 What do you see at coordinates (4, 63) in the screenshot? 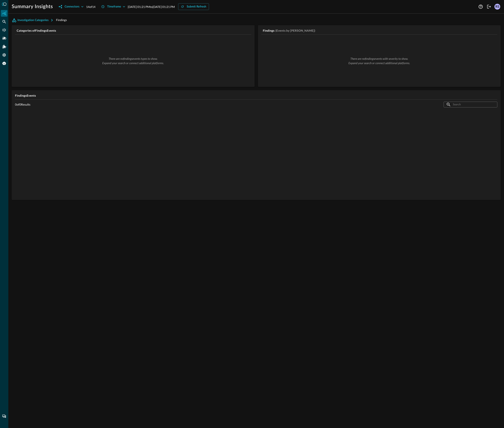
I see `div: Query Agent` at bounding box center [4, 63].